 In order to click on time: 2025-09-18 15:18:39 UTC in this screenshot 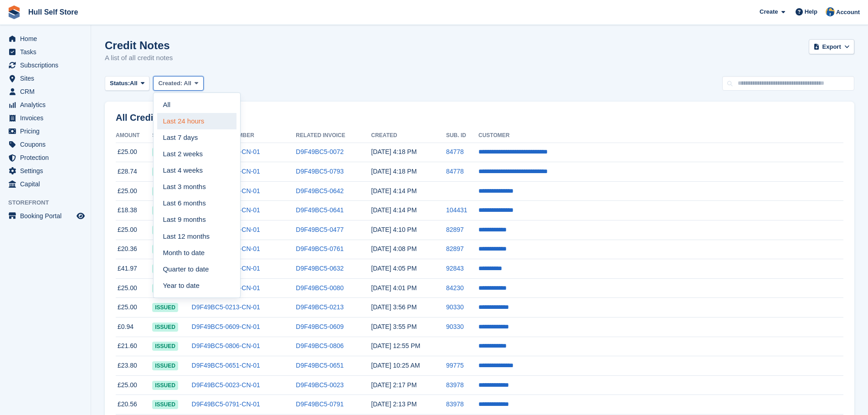, I will do `click(394, 152)`.